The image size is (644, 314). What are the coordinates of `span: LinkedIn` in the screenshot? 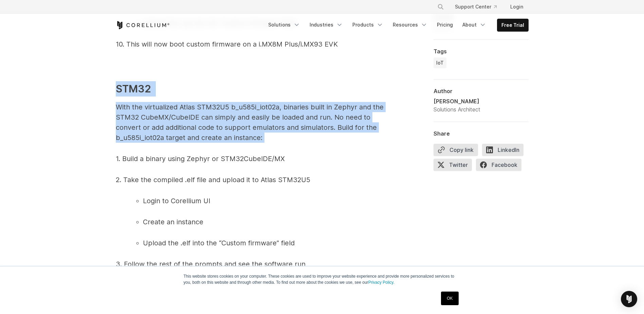 It's located at (503, 150).